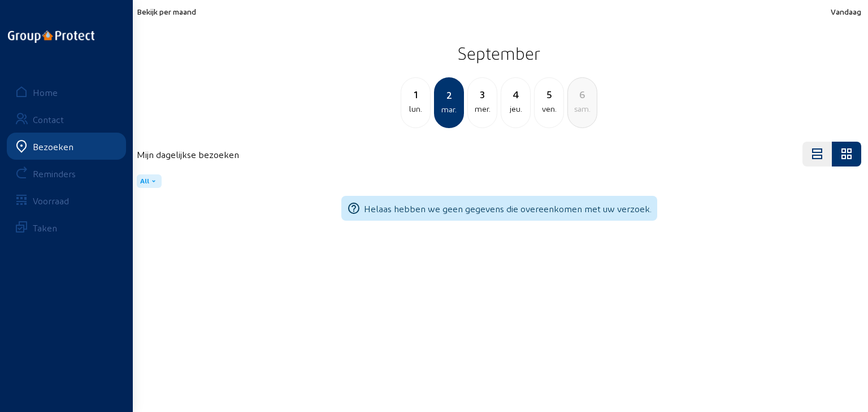 This screenshot has height=412, width=868. I want to click on span: Bekijk per maand, so click(166, 11).